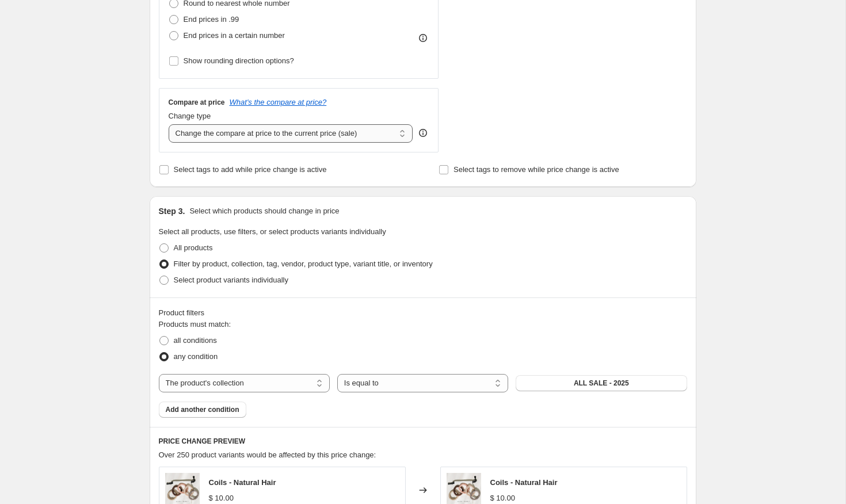  What do you see at coordinates (231, 279) in the screenshot?
I see `span: Select product variants individually` at bounding box center [231, 279].